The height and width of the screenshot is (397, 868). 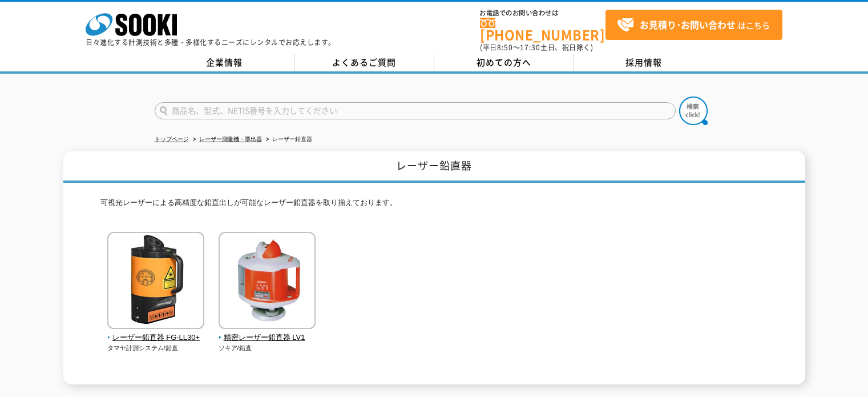 I want to click on img: 精密レーザー鉛直器 LV1, so click(x=267, y=281).